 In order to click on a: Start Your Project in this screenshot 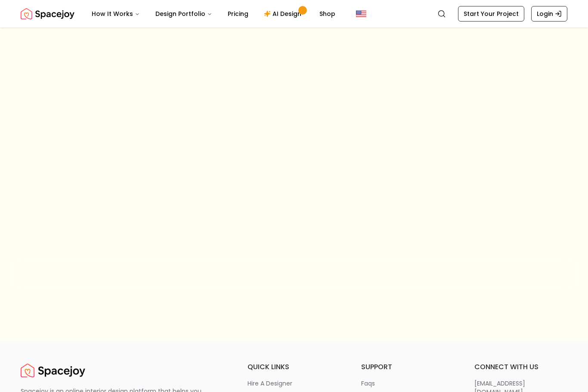, I will do `click(491, 13)`.